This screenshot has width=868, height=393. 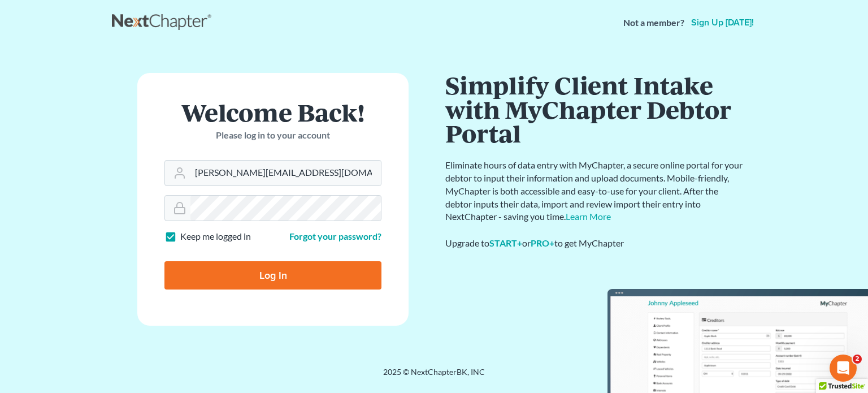 I want to click on label: Keep me logged in, so click(x=216, y=236).